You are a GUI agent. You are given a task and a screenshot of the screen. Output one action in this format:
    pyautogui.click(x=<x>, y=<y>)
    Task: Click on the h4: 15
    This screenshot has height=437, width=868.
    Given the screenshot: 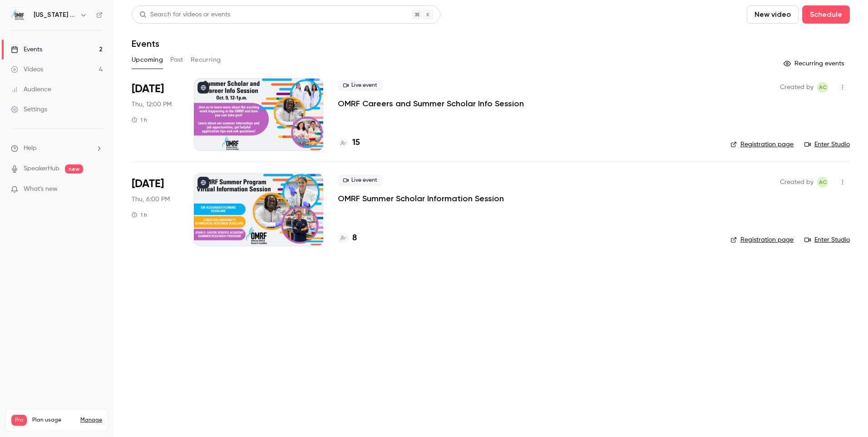 What is the action you would take?
    pyautogui.click(x=356, y=143)
    